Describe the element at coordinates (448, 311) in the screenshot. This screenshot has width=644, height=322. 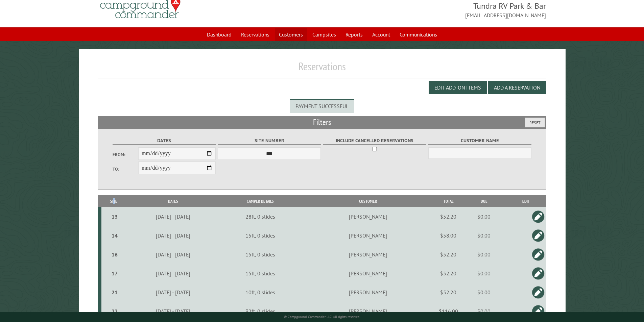
I see `td: $116.00` at that location.